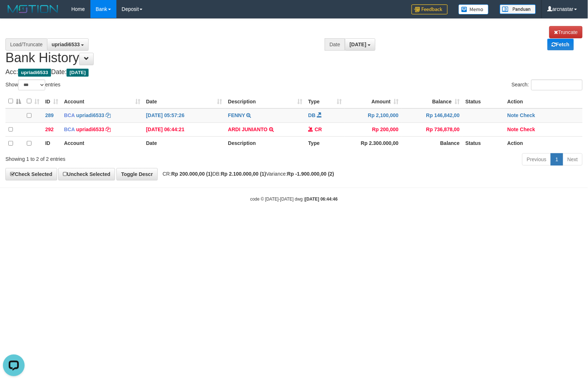 This screenshot has height=382, width=588. I want to click on th: ID, so click(51, 144).